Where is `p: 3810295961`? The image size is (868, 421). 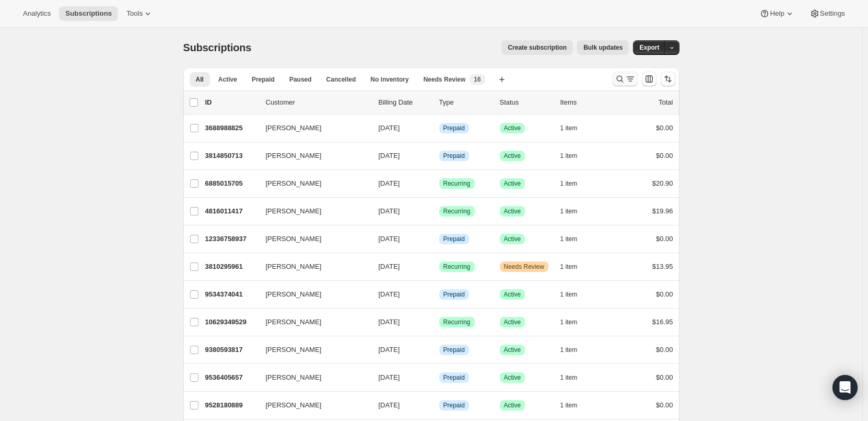
p: 3810295961 is located at coordinates (231, 266).